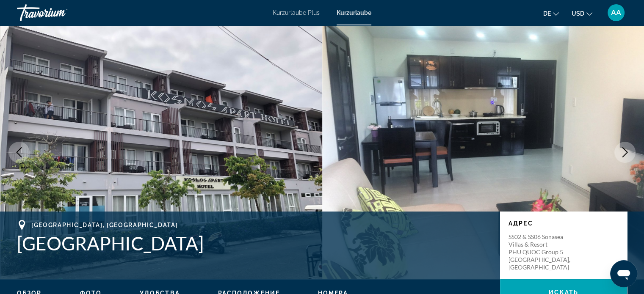 The width and height of the screenshot is (644, 294). Describe the element at coordinates (616, 12) in the screenshot. I see `button: Benutzermenü` at that location.